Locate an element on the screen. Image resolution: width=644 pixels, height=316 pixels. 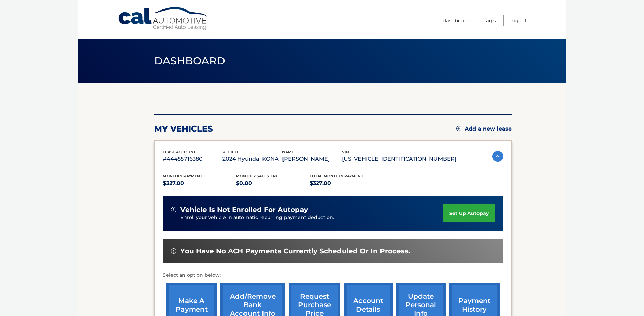
a: Dashboard is located at coordinates (456, 20).